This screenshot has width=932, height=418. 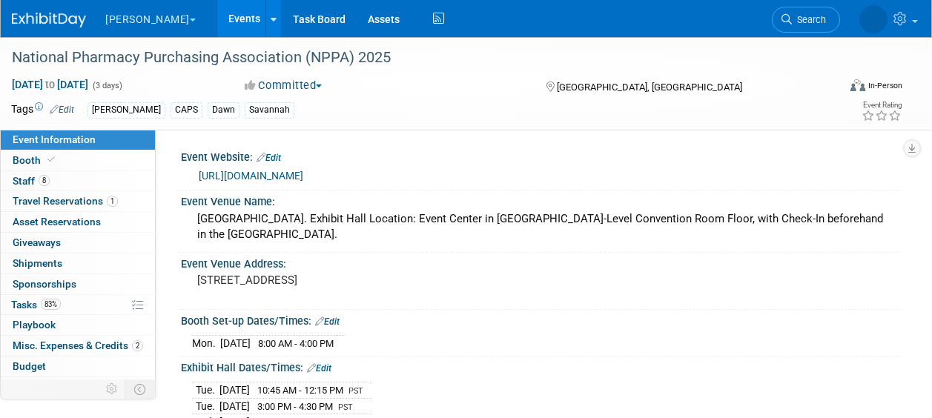 What do you see at coordinates (56, 222) in the screenshot?
I see `span: Asset Reservations` at bounding box center [56, 222].